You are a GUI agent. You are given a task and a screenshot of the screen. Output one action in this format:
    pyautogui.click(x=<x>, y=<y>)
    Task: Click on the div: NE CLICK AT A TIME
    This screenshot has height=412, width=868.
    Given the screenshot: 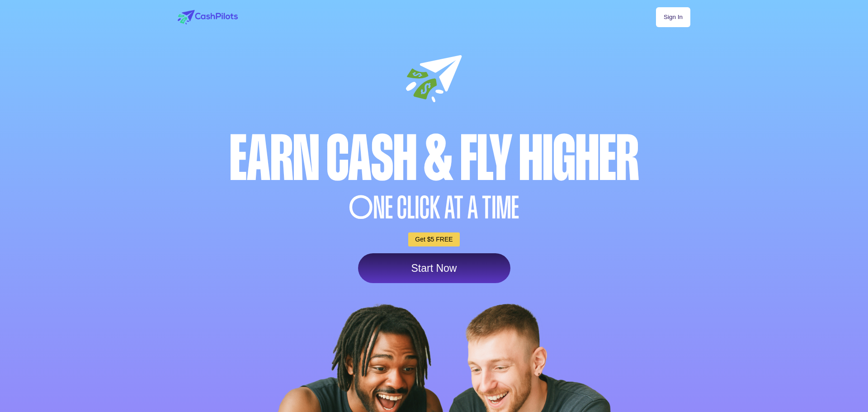 What is the action you would take?
    pyautogui.click(x=434, y=208)
    